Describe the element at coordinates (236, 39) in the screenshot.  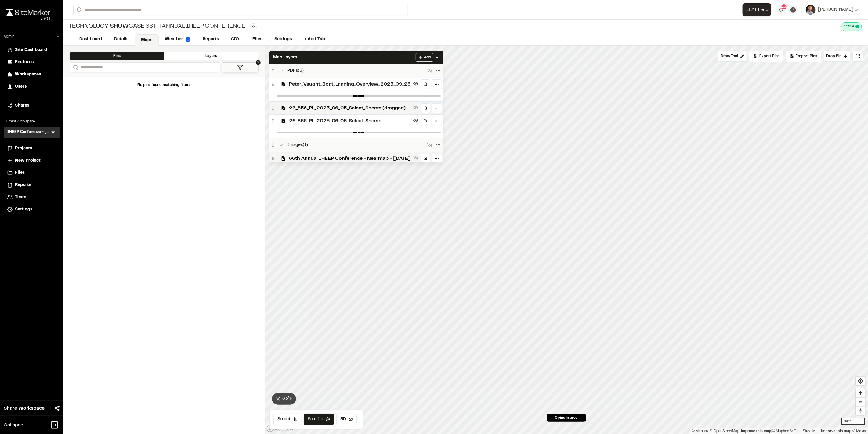
I see `a: CD's` at that location.